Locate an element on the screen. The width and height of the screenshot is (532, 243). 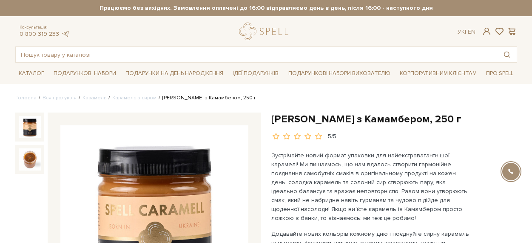
a: Подарункові набори вихователю is located at coordinates (340, 73).